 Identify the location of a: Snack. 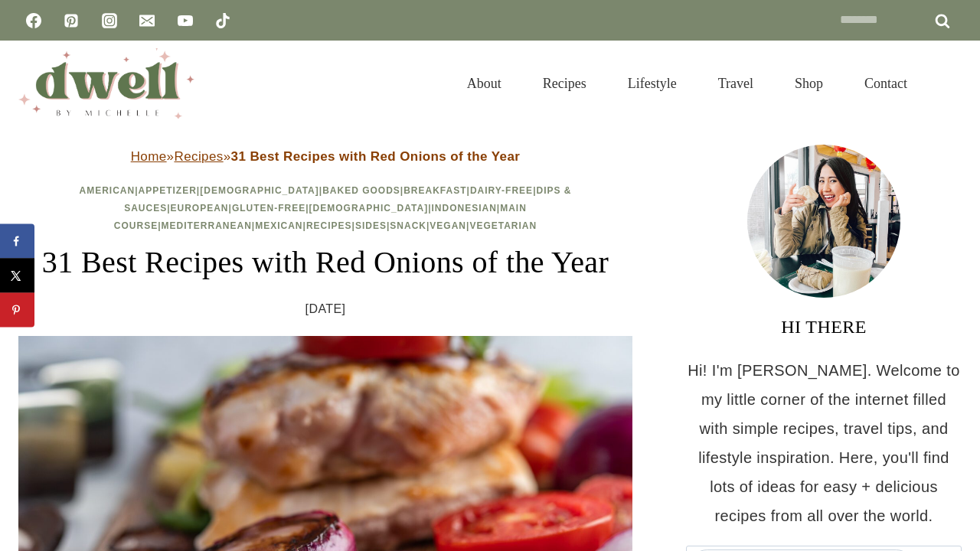
(408, 226).